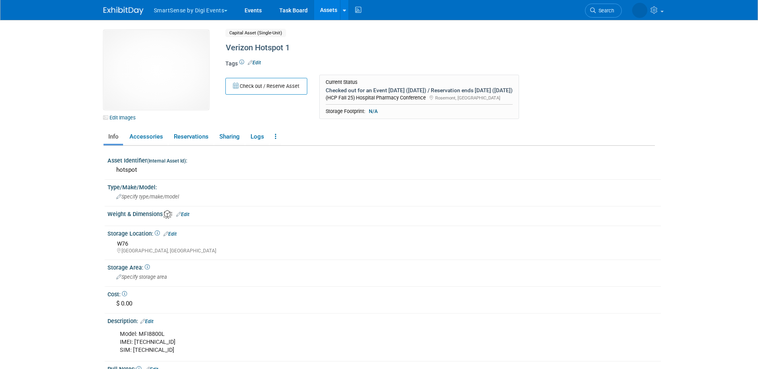 The image size is (758, 369). Describe the element at coordinates (168, 215) in the screenshot. I see `img: Asset Weight and Dimensions` at that location.